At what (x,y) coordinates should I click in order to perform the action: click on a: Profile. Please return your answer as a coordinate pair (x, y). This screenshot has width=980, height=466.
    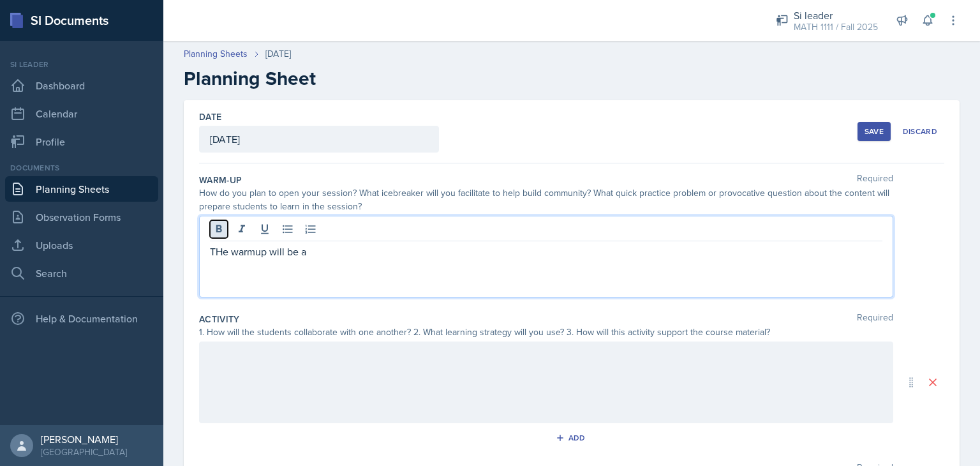
    Looking at the image, I should click on (81, 142).